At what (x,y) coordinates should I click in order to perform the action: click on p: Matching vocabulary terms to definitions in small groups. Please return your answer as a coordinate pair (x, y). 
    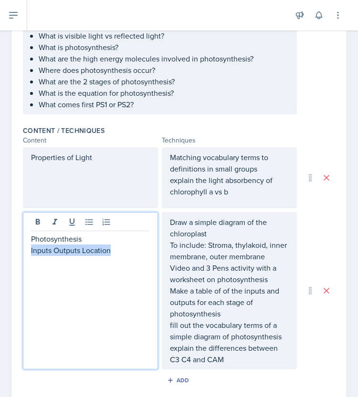
    Looking at the image, I should click on (229, 163).